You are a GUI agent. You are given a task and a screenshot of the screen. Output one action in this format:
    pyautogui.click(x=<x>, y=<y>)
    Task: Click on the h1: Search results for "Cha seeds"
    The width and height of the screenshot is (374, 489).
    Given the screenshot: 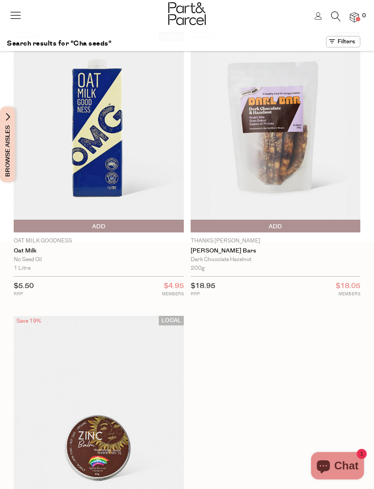 What is the action you would take?
    pyautogui.click(x=59, y=43)
    